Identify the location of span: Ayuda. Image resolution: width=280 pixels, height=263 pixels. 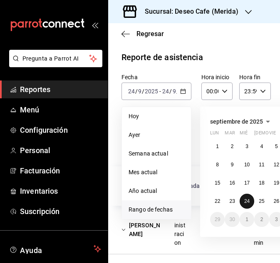
(55, 249).